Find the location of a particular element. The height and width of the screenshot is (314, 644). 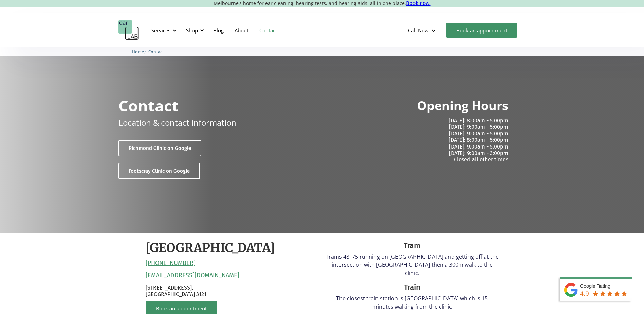

a: Richmond Clinic on Google is located at coordinates (160, 148).